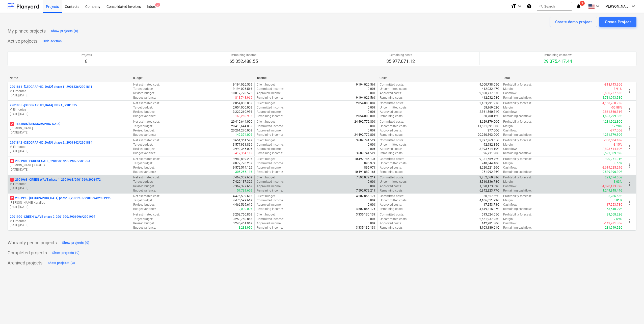 Image resolution: width=644 pixels, height=324 pixels. What do you see at coordinates (489, 149) in the screenshot?
I see `p: 3,893,614.10€` at bounding box center [489, 149].